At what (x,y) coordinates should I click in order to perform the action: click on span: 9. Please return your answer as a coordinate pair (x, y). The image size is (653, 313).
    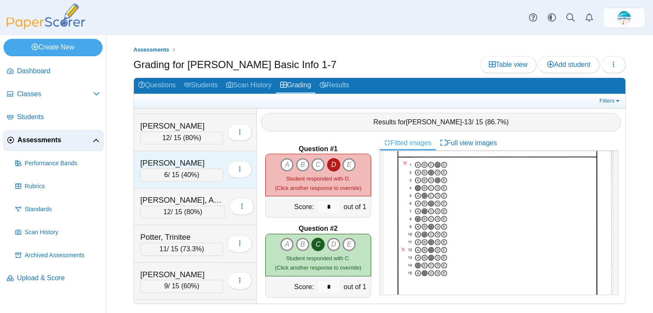
    Looking at the image, I should click on (166, 285).